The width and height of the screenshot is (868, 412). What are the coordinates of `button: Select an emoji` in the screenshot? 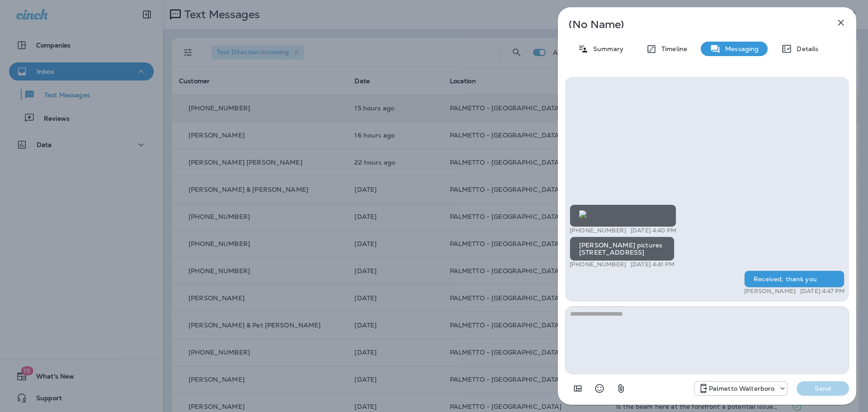 It's located at (600, 388).